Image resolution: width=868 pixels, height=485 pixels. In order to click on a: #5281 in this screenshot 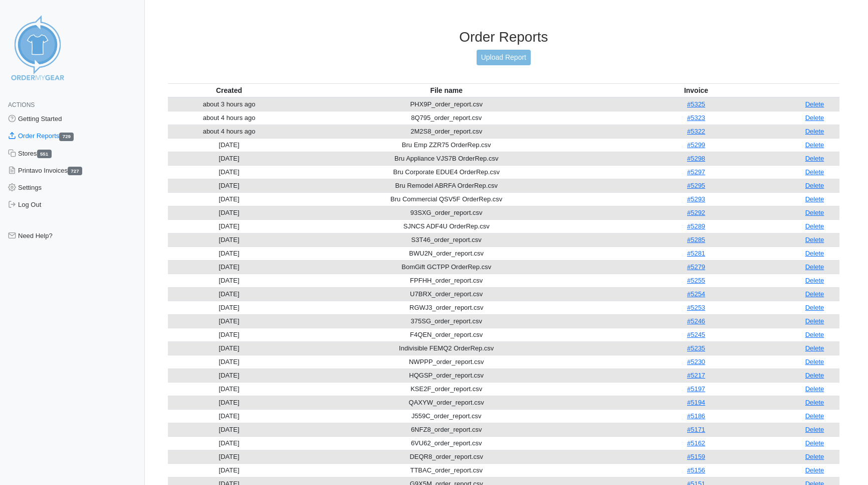, I will do `click(696, 253)`.